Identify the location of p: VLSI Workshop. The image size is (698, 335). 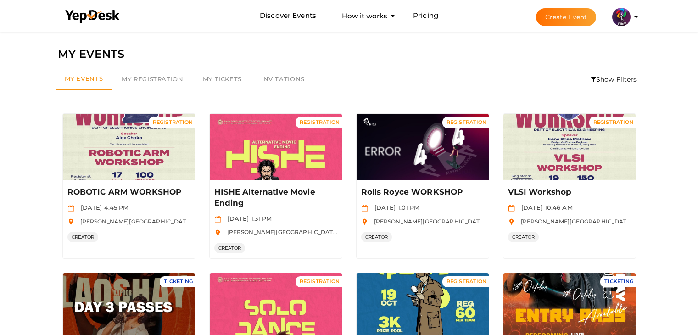
(569, 192).